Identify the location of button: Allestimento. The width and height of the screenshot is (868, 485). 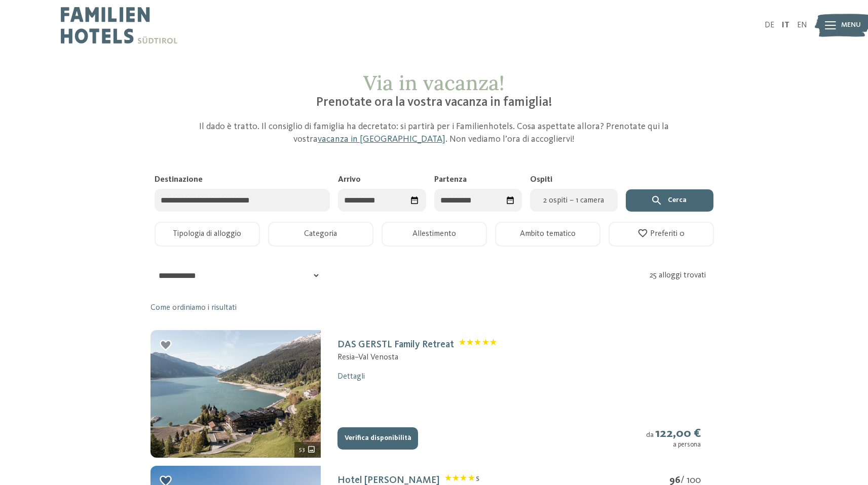
(434, 234).